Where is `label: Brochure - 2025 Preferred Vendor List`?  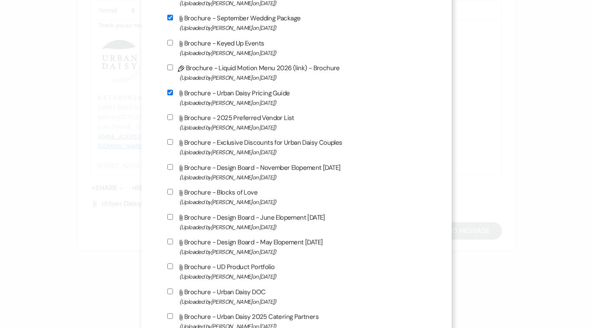 label: Brochure - 2025 Preferred Vendor List is located at coordinates (297, 122).